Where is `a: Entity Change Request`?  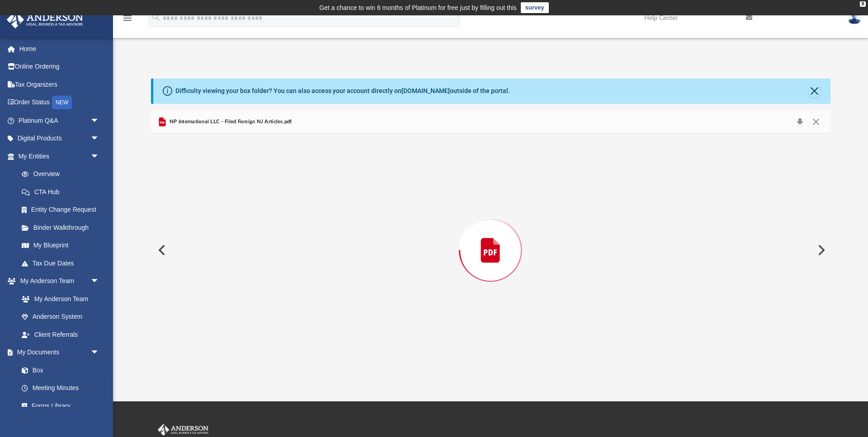 a: Entity Change Request is located at coordinates (62, 210).